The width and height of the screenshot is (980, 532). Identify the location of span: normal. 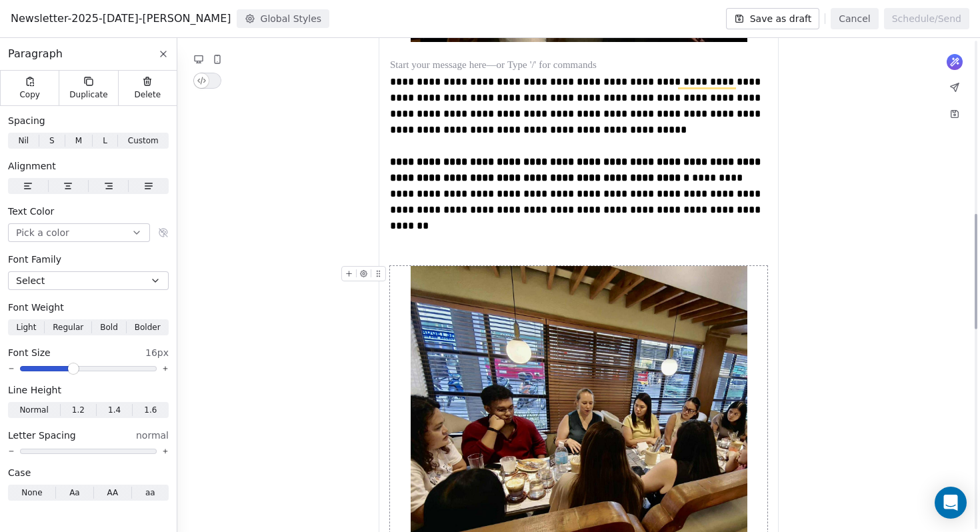
(152, 435).